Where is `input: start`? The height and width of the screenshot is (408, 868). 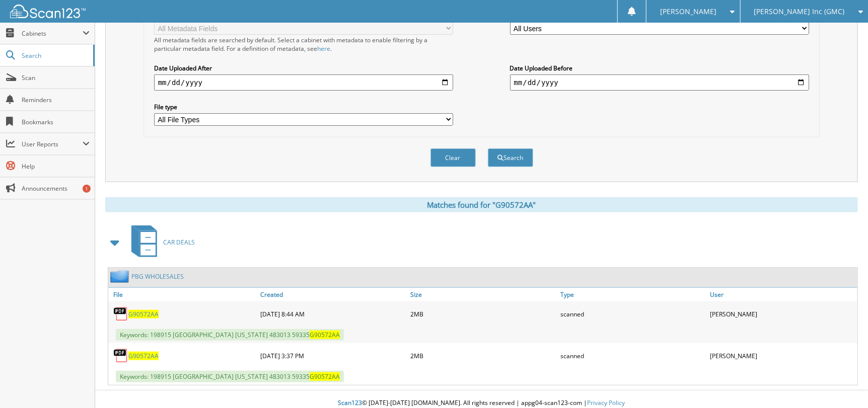
input: start is located at coordinates (304, 83).